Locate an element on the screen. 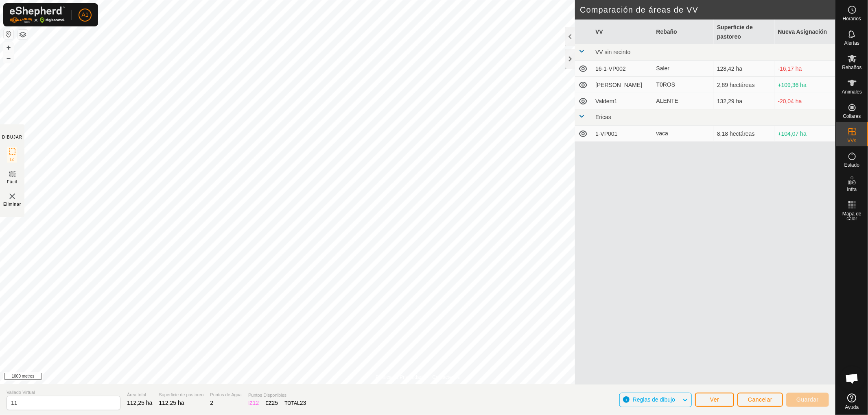 The image size is (868, 415). font: +109,36 ha is located at coordinates (793, 85).